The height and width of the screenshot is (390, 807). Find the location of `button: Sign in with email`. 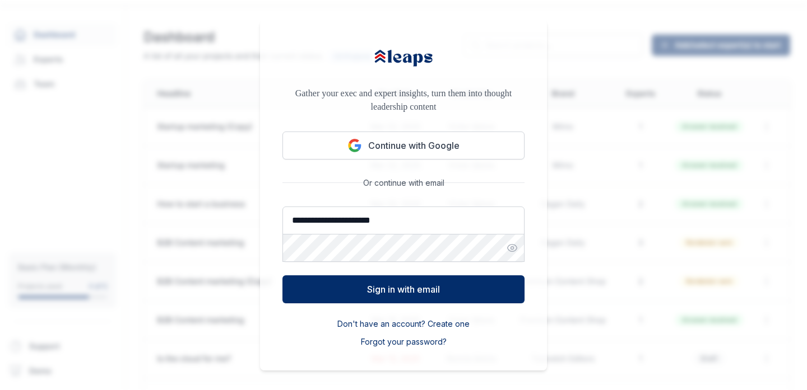

button: Sign in with email is located at coordinates (403, 290).